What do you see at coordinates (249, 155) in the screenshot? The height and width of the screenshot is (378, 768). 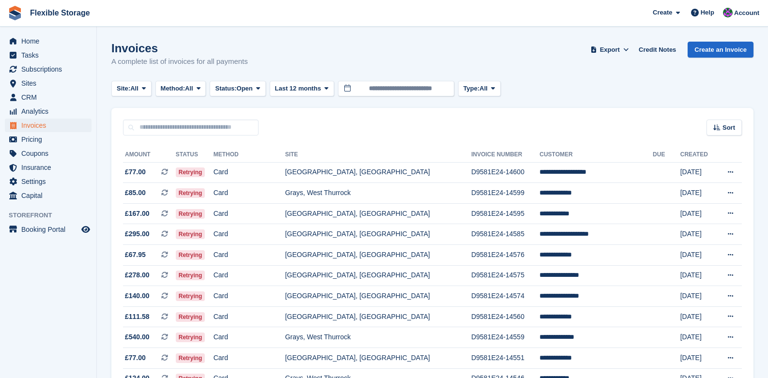 I see `th: Method` at bounding box center [249, 155].